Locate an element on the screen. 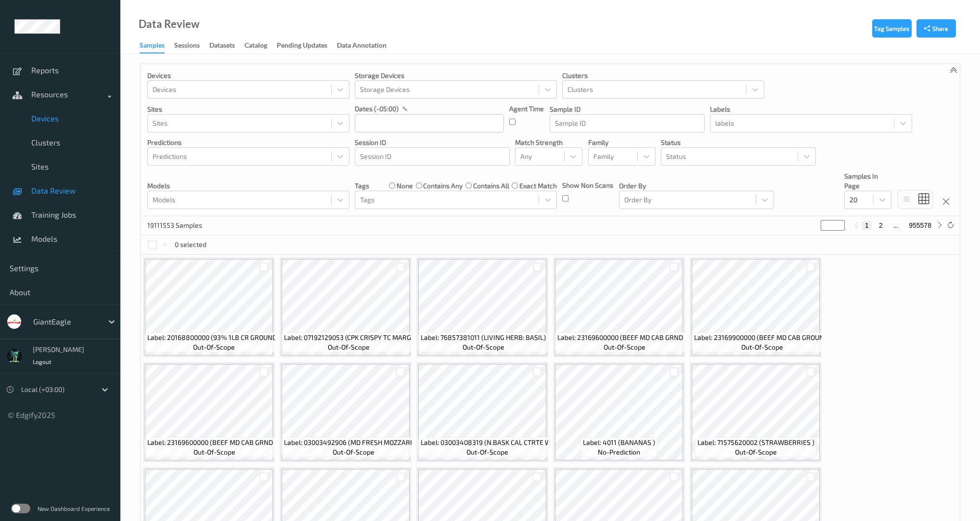 This screenshot has height=521, width=980. a: Catalog is located at coordinates (261, 46).